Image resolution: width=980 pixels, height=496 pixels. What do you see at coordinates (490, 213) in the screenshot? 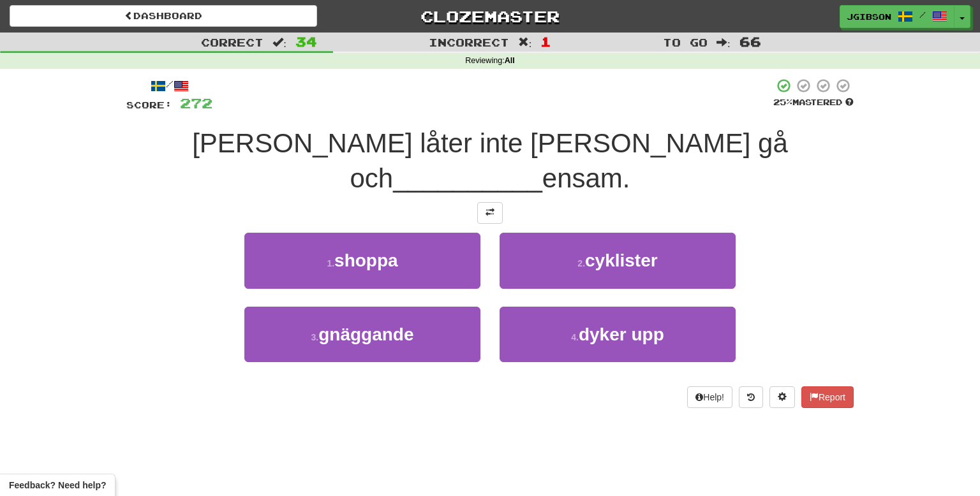
I see `button: Toggle translation (alt+t)` at bounding box center [490, 213].